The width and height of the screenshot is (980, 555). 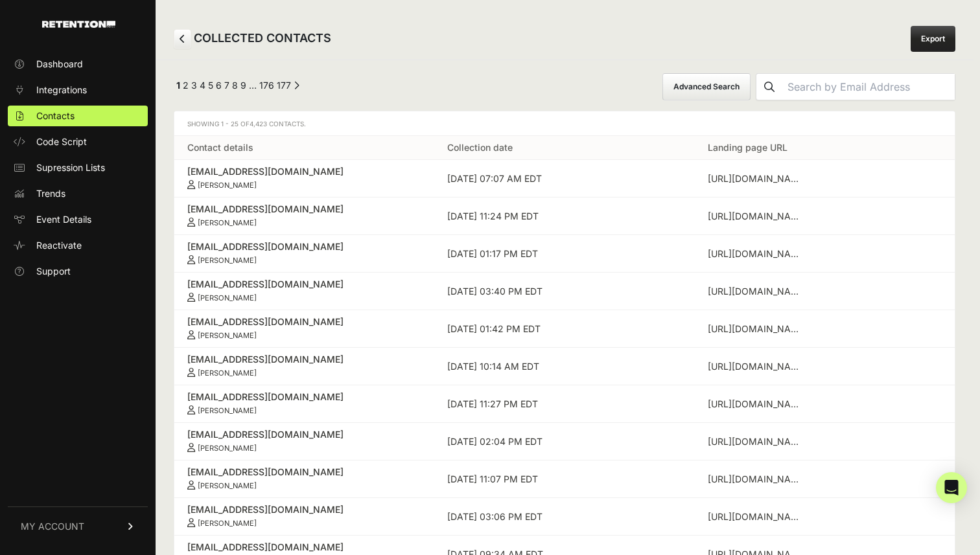 What do you see at coordinates (243, 85) in the screenshot?
I see `a: Page 9` at bounding box center [243, 85].